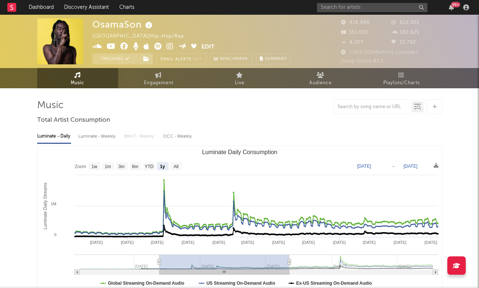 This screenshot has width=479, height=288. I want to click on span: Playlists/Charts, so click(401, 83).